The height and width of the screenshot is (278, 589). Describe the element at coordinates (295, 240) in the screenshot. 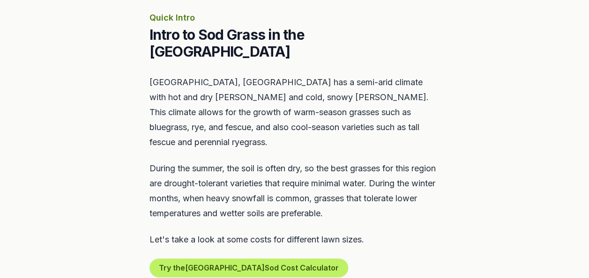

I see `p: Let's take a look at some costs for different lawn sizes.` at that location.